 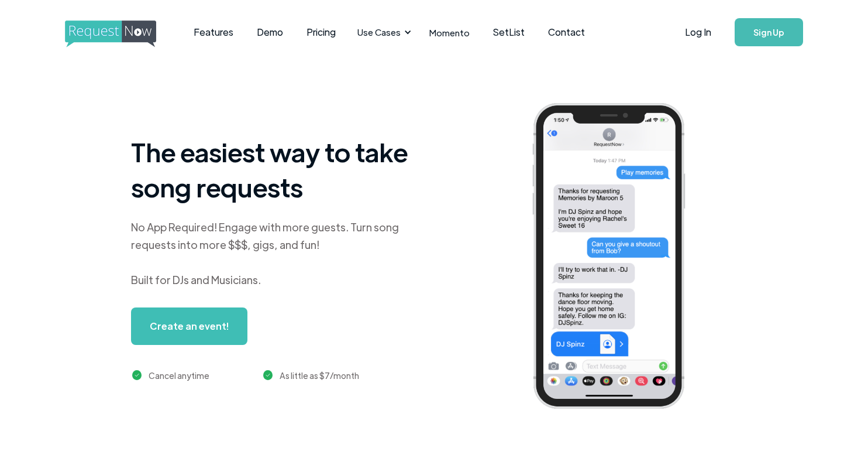 I want to click on a: Contact, so click(x=566, y=32).